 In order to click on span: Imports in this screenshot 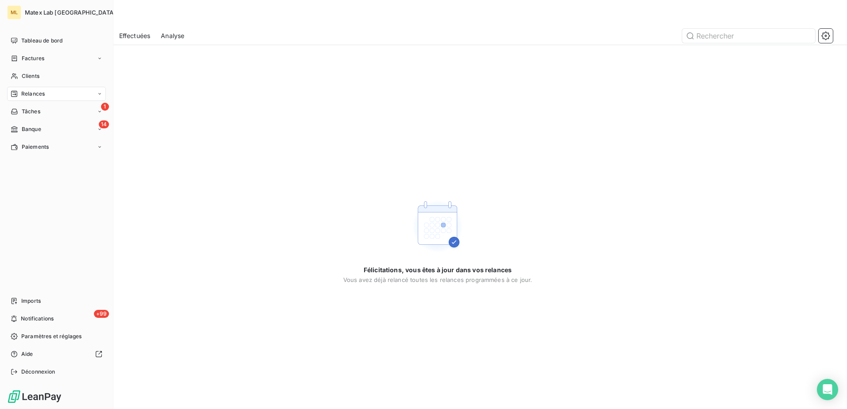, I will do `click(31, 301)`.